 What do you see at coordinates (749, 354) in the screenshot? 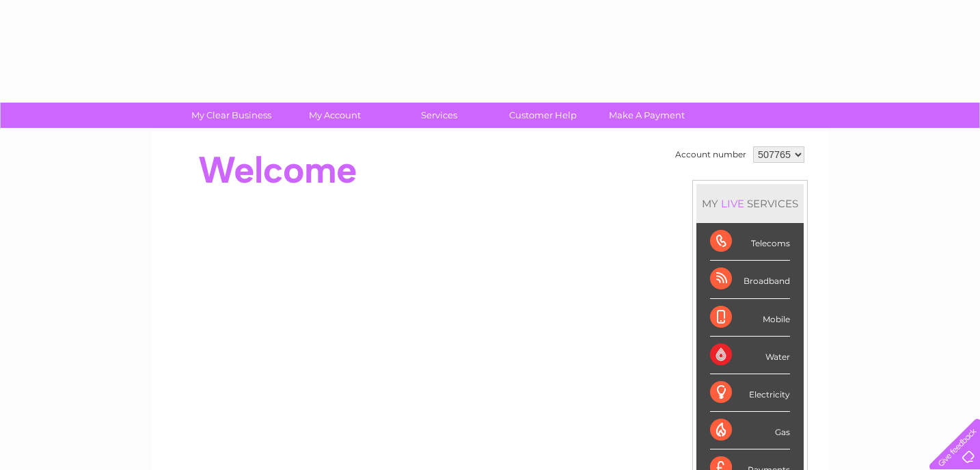
I see `div: Water` at bounding box center [749, 354].